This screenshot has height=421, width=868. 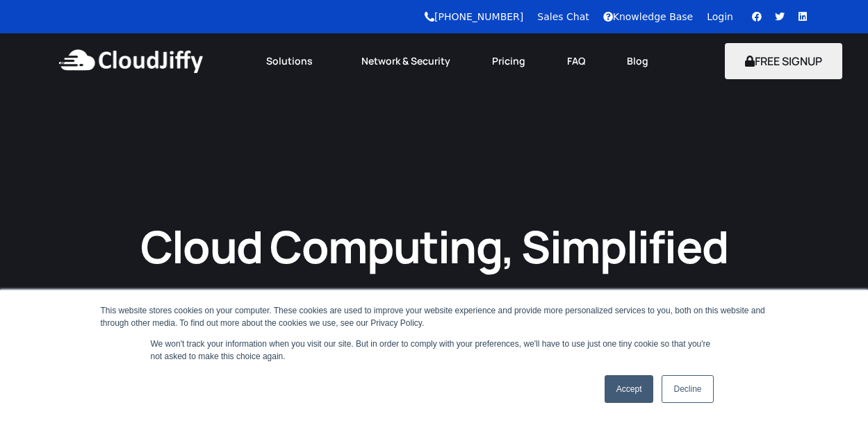 I want to click on a: Network & Security, so click(x=406, y=61).